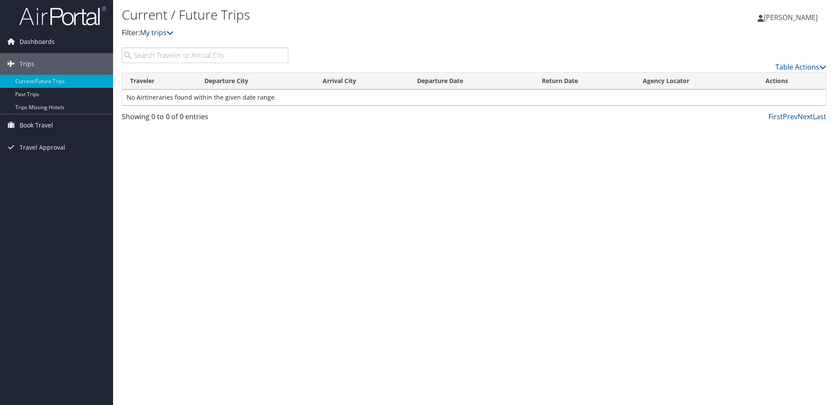 The width and height of the screenshot is (835, 405). What do you see at coordinates (696, 81) in the screenshot?
I see `th: Agency Locator: activate to sort column ascending` at bounding box center [696, 81].